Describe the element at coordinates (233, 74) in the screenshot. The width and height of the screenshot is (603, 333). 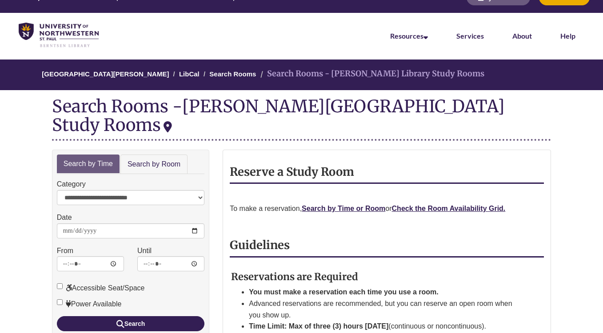
I see `a: Search Rooms` at that location.